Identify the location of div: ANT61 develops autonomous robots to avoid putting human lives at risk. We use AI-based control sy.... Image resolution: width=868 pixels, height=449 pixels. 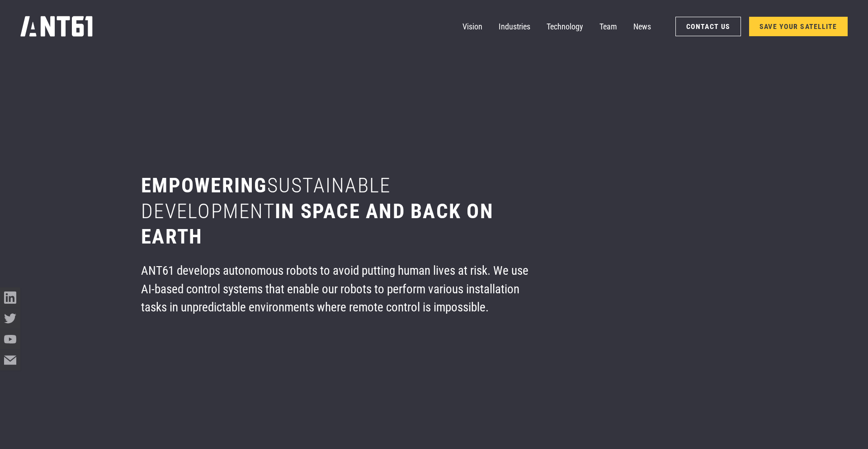
(337, 289).